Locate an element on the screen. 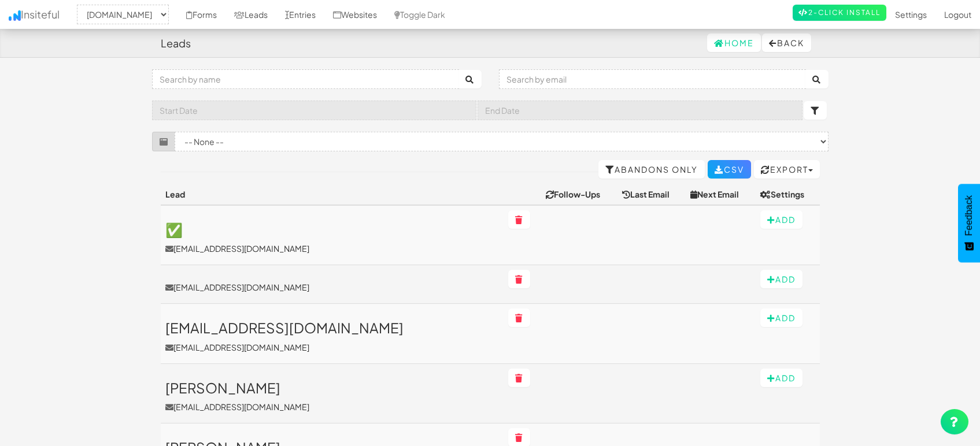 Image resolution: width=980 pixels, height=446 pixels. input: Start Date is located at coordinates (314, 111).